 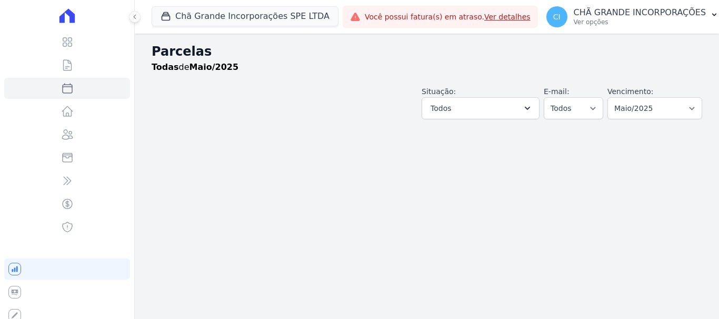 I want to click on strong: Todas, so click(x=165, y=67).